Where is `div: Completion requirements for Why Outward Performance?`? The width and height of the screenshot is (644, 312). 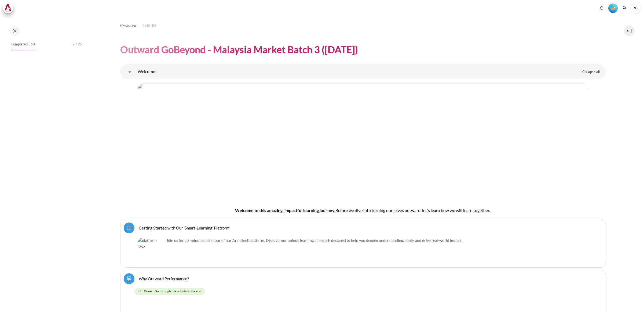
div: Completion requirements for Why Outward Performance? is located at coordinates (364, 292).